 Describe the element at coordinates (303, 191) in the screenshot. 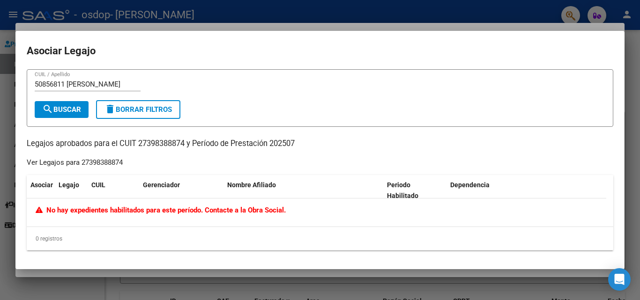

I see `datatable-header-cell: Nombre Afiliado` at that location.